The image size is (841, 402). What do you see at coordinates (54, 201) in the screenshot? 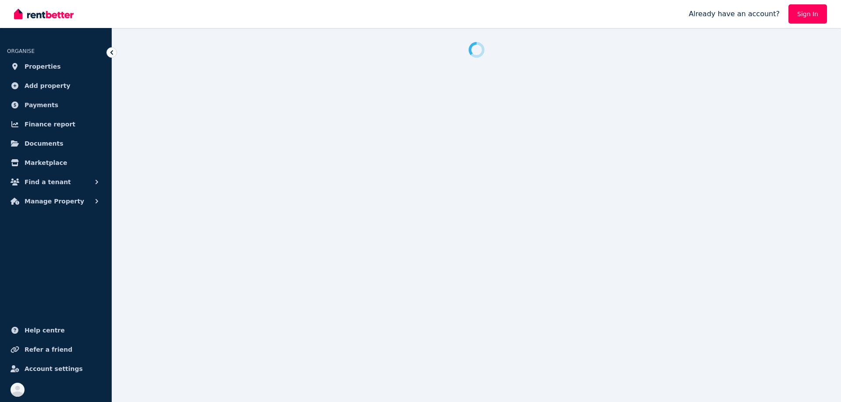
I see `span: Manage Property` at bounding box center [54, 201].